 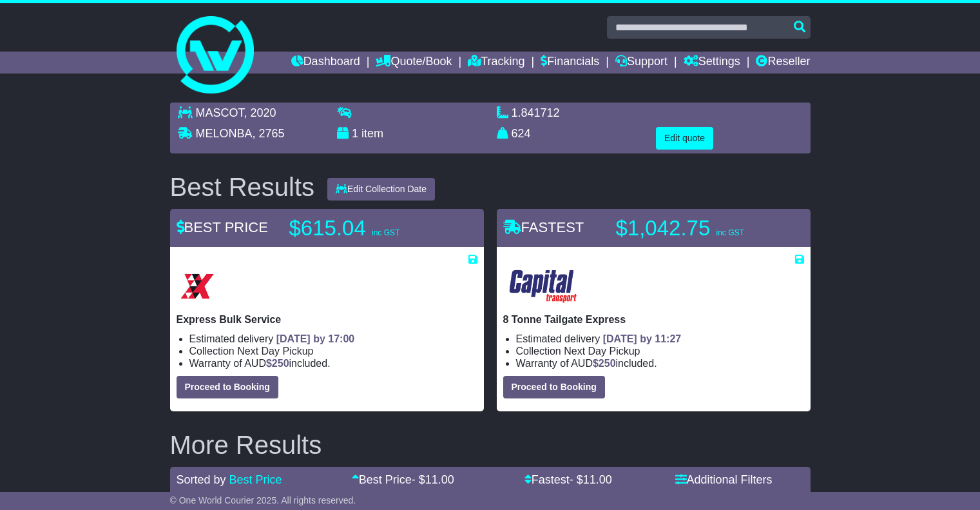 I want to click on span: BEST PRICE, so click(x=222, y=227).